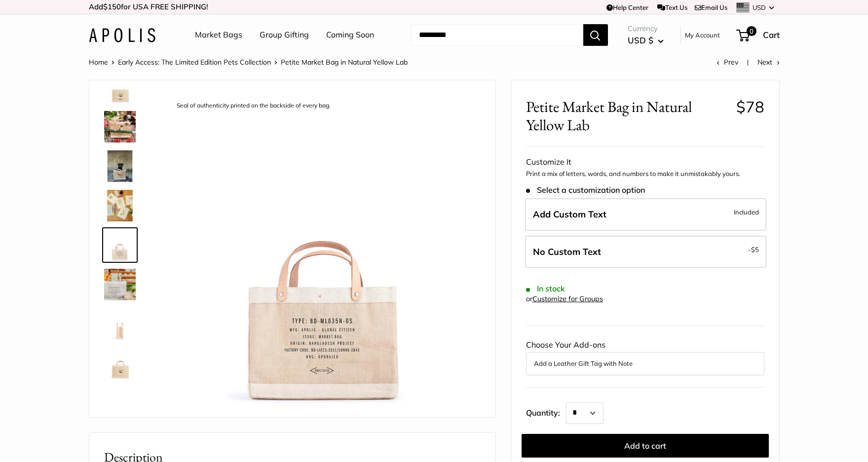  I want to click on span: Add Custom Text, so click(569, 214).